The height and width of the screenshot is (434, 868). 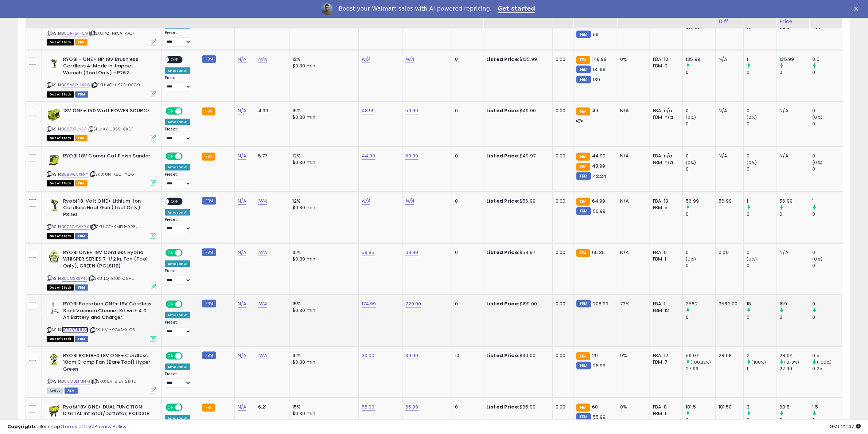 I want to click on div: 56.99, so click(x=794, y=201).